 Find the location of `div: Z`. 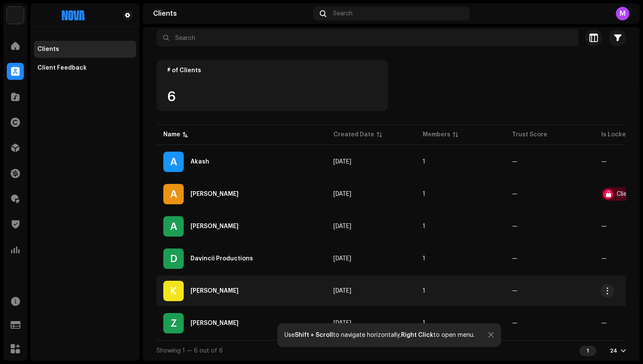

div: Z is located at coordinates (173, 324).